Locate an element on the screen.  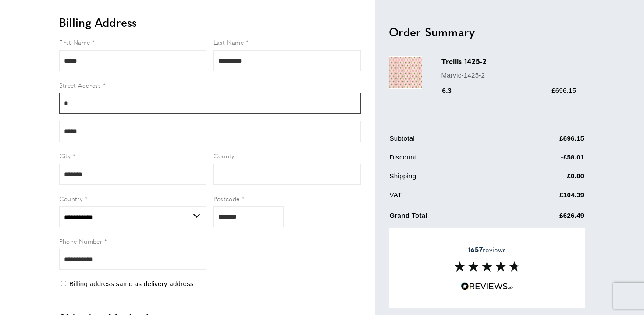
span: Last Name is located at coordinates (229, 42).